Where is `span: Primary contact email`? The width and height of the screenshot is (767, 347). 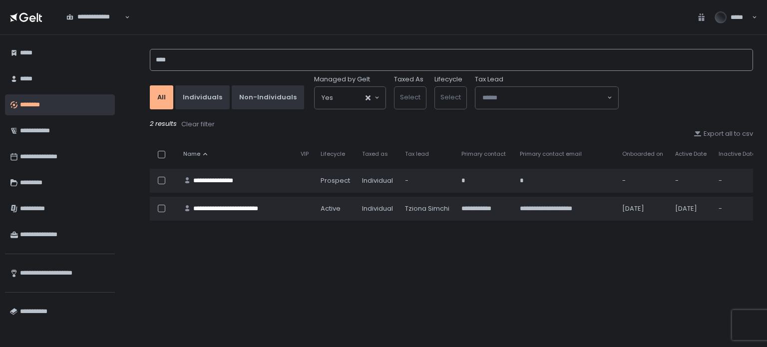 span: Primary contact email is located at coordinates (551, 154).